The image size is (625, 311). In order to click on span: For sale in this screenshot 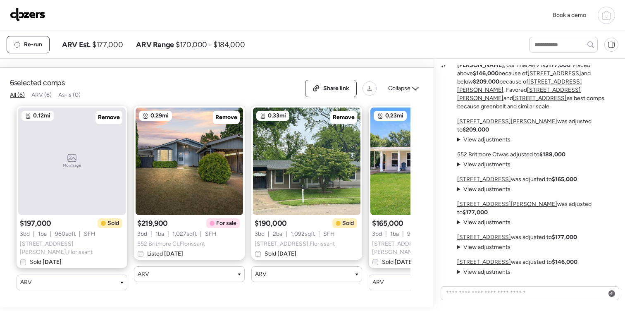, I will do `click(226, 223)`.